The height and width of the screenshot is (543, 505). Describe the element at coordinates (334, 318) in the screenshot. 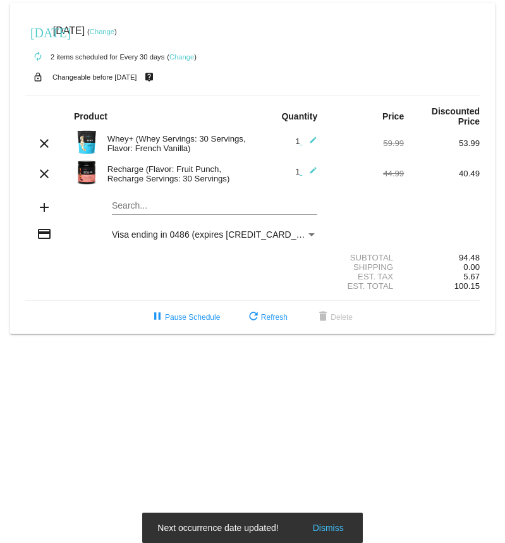

I see `button: Delete` at that location.